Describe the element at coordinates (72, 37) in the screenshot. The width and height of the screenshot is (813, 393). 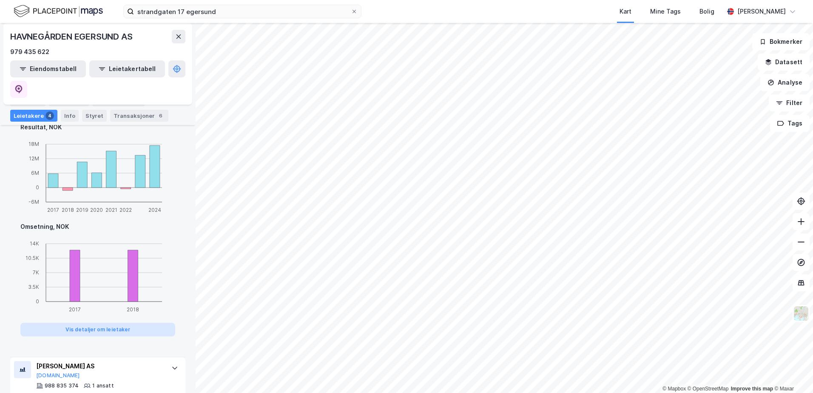
I see `div: HAVNEGÅRDEN EGERSUND AS` at that location.